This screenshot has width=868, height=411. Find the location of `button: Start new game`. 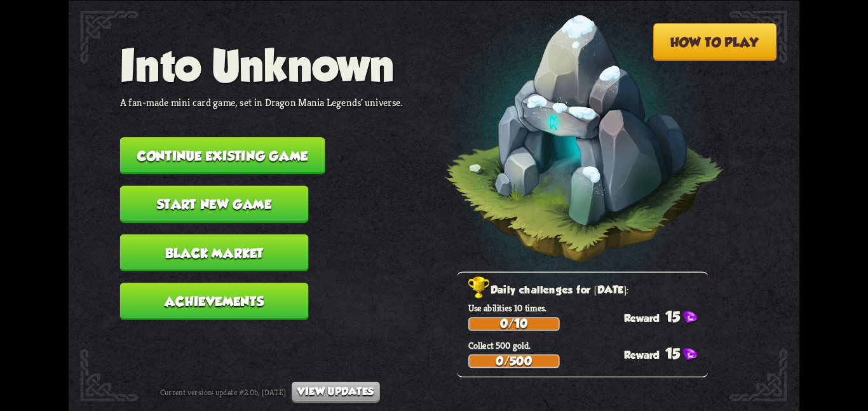

button: Start new game is located at coordinates (214, 204).